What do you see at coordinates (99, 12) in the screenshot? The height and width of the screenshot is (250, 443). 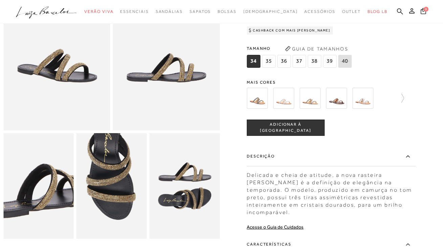 I see `span: Verão Viva` at bounding box center [99, 12].